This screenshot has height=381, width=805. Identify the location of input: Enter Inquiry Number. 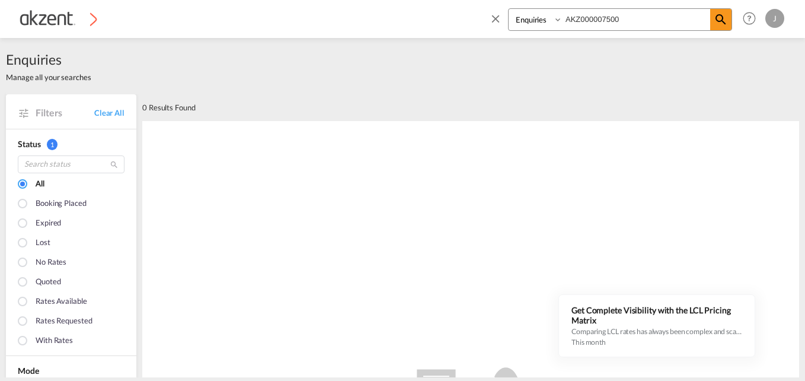
(636, 19).